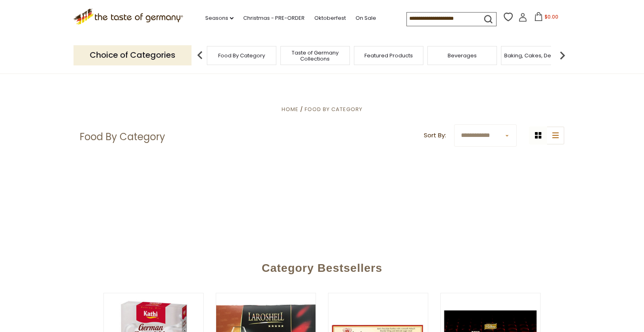 This screenshot has width=644, height=332. I want to click on p: Choice of Categories, so click(133, 55).